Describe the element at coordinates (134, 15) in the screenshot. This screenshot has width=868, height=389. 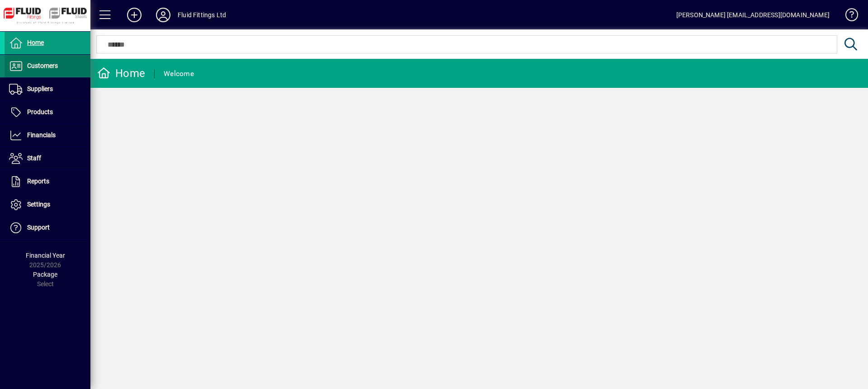
I see `button: Add` at that location.